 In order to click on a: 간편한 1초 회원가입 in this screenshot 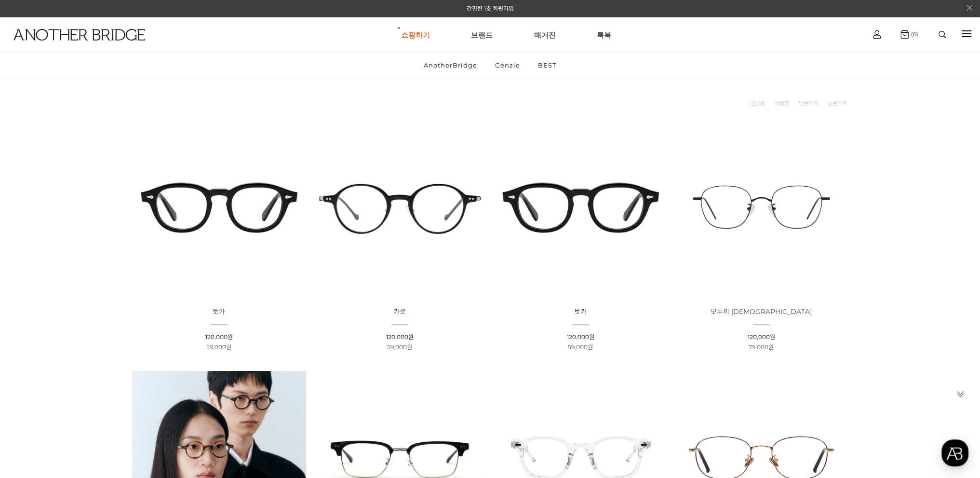, I will do `click(490, 8)`.